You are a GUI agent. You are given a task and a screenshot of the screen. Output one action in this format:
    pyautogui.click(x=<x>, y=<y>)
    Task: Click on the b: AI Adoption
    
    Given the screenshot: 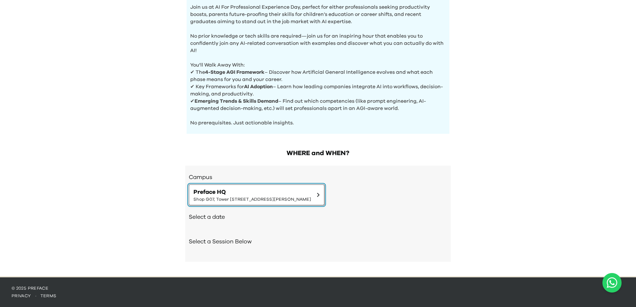 What is the action you would take?
    pyautogui.click(x=259, y=87)
    